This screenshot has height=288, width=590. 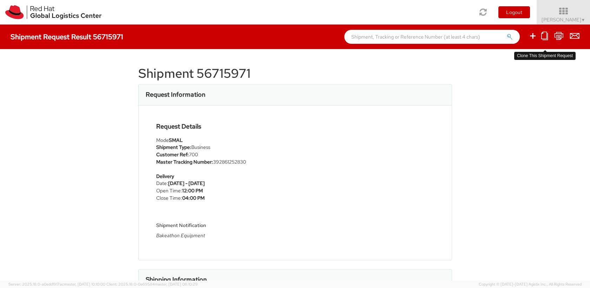 What do you see at coordinates (247, 155) in the screenshot?
I see `li: 700` at bounding box center [247, 155].